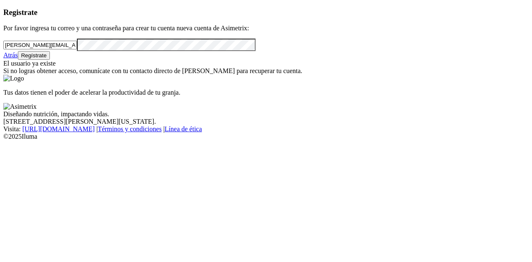 This screenshot has height=262, width=532. I want to click on div: El usuario ya existe Si no logras obtener acceso, comunícate con tu contacto directo de [PERSON_N..., so click(266, 67).